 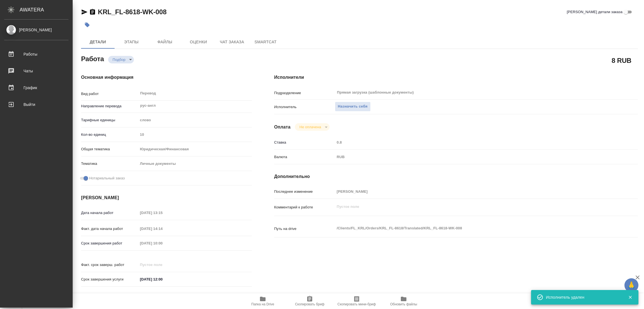 I want to click on div: Выйти, so click(x=36, y=105).